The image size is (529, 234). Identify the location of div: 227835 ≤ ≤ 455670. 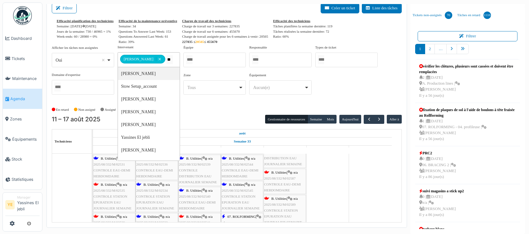
(225, 42).